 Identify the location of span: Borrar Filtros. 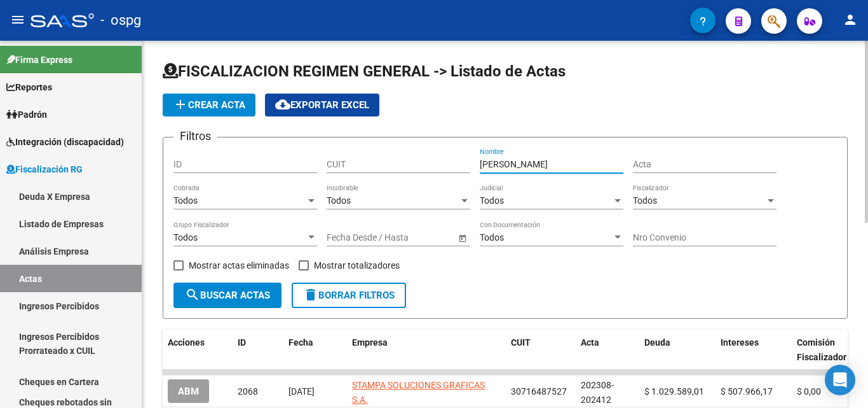
(349, 295).